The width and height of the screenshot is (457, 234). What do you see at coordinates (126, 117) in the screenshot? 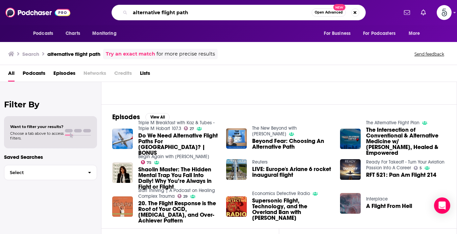
I see `h2: Episodes` at bounding box center [126, 117].